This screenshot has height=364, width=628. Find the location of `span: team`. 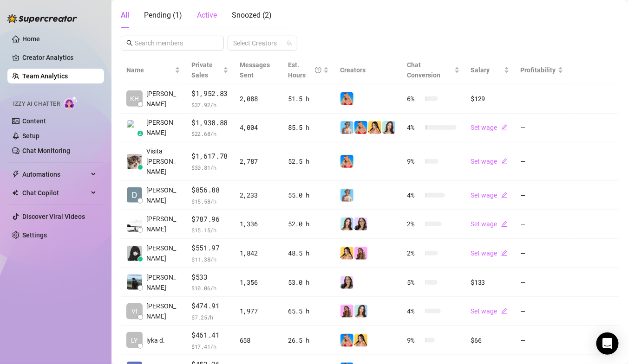

span: team is located at coordinates (289, 43).